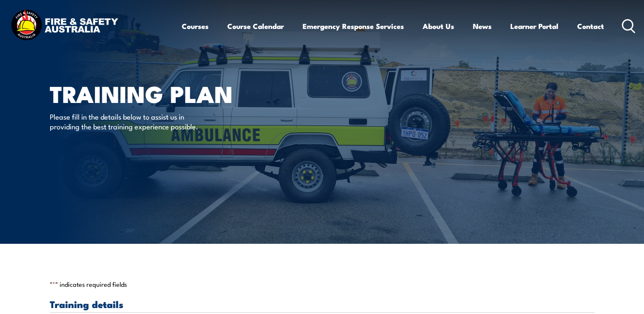 The width and height of the screenshot is (644, 314). Describe the element at coordinates (322, 285) in the screenshot. I see `p: " " indicates required fields` at that location.